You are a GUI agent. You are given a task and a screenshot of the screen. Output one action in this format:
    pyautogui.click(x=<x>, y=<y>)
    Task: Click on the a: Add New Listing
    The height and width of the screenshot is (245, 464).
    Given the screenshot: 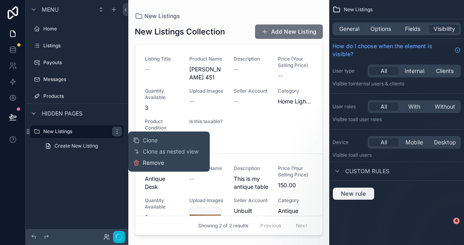 What is the action you would take?
    pyautogui.click(x=289, y=32)
    